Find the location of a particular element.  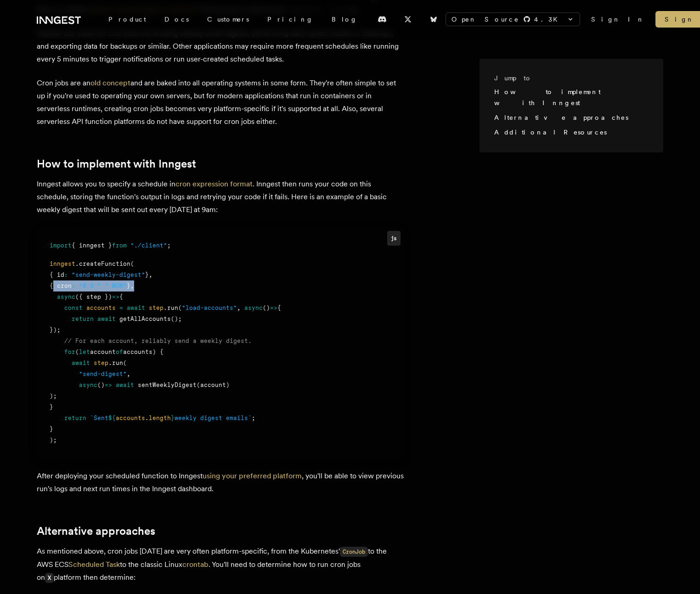

span: ({ step }) is located at coordinates (94, 296).